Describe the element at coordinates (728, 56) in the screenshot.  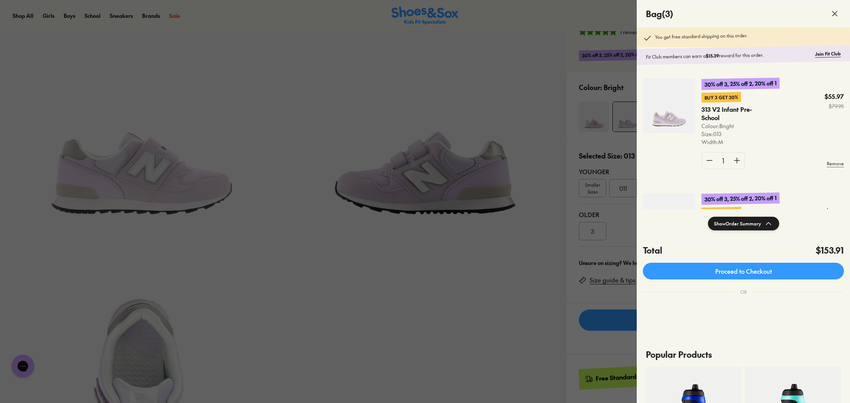
I see `p: Fit Club members can earn a reward for this order.` at that location.